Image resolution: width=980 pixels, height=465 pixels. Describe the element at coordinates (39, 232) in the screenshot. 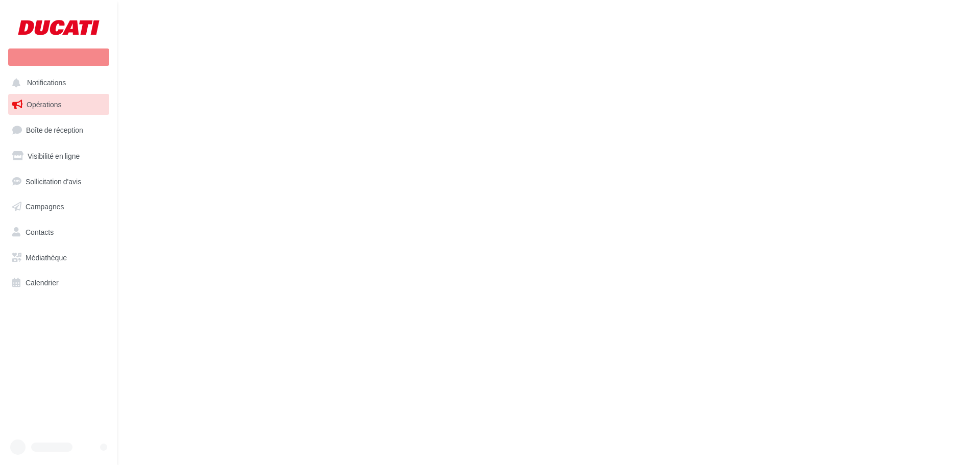

I see `span: Contacts` at that location.